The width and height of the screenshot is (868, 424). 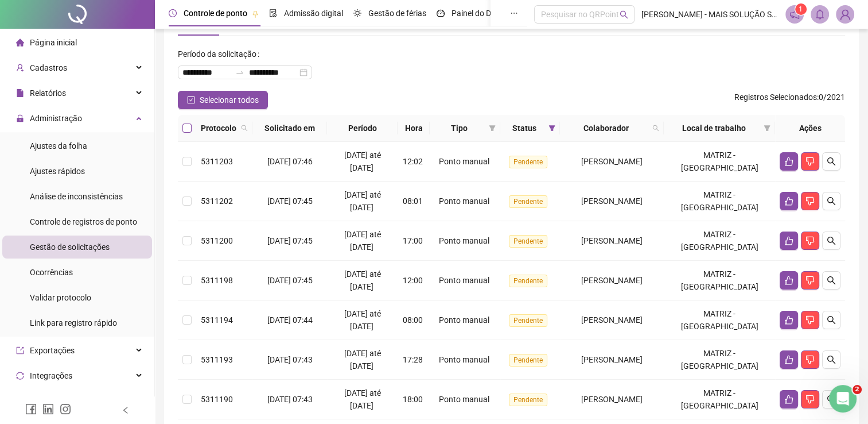 I want to click on span: file-done, so click(x=273, y=13).